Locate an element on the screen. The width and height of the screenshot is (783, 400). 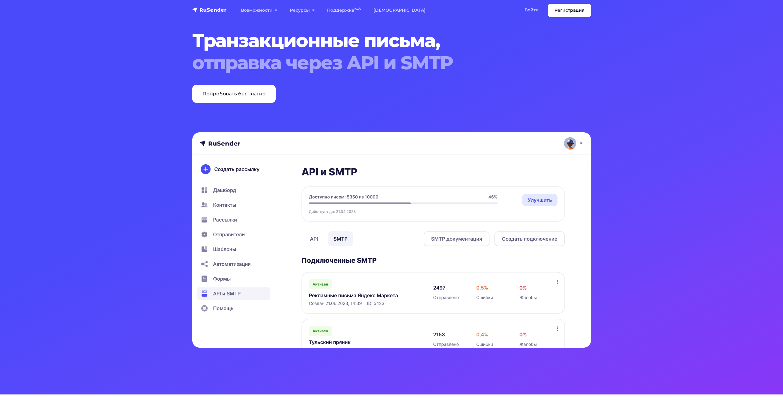
img: hero-transactional-min.jpg is located at coordinates (392, 240).